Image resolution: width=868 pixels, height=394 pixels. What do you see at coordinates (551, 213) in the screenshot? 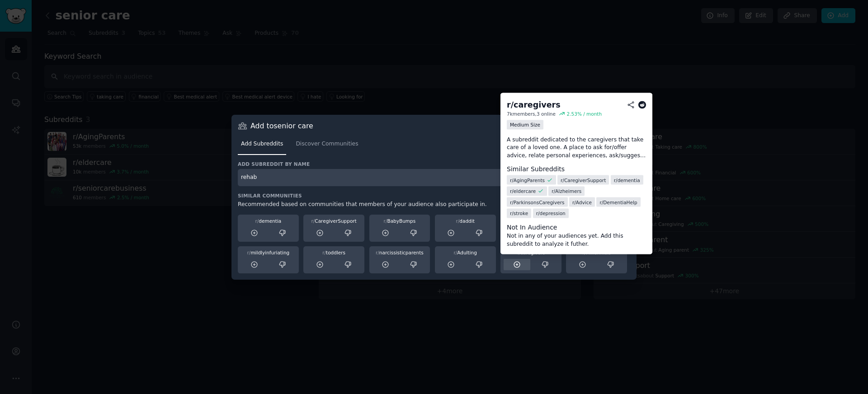
I see `span: r/ depression` at bounding box center [551, 213].